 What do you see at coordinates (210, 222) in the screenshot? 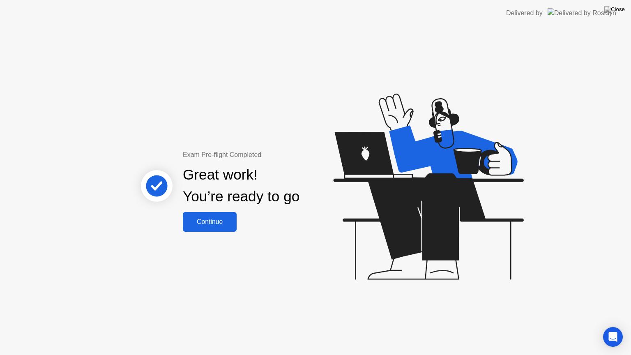
I see `div: Continue` at bounding box center [210, 222].